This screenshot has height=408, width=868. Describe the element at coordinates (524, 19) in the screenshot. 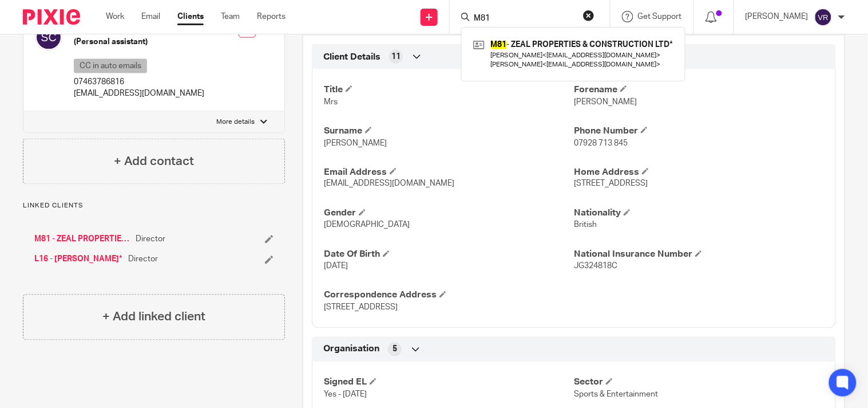

I see `input: Search` at that location.